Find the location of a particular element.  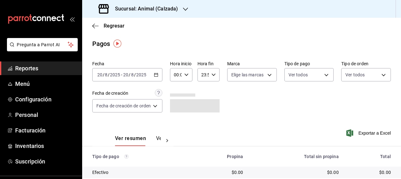

img: Tooltip marker is located at coordinates (117, 43).